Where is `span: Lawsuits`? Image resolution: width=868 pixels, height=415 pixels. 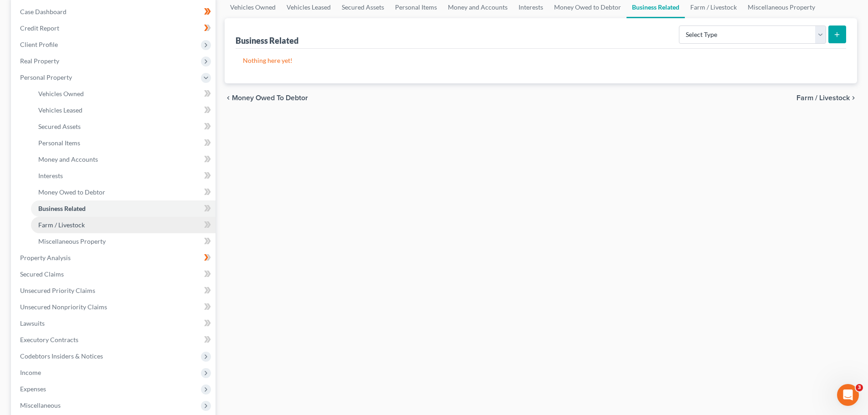
span: Lawsuits is located at coordinates (33, 323).